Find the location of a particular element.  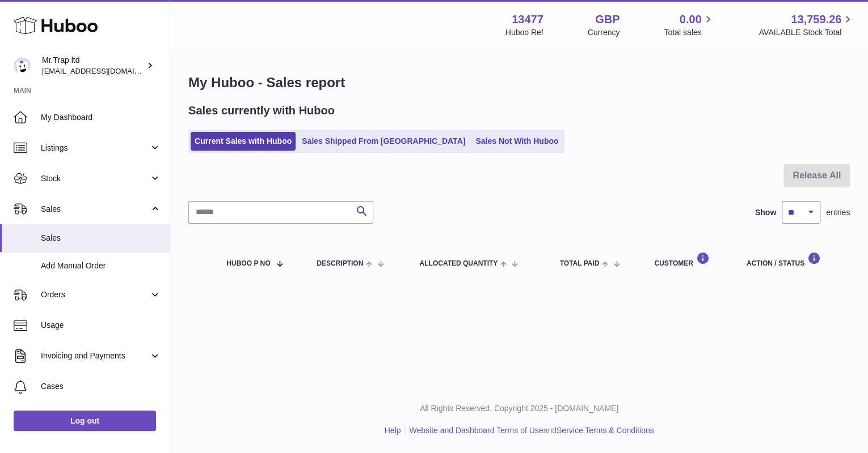

a: Current Sales with Huboo is located at coordinates (243, 141).